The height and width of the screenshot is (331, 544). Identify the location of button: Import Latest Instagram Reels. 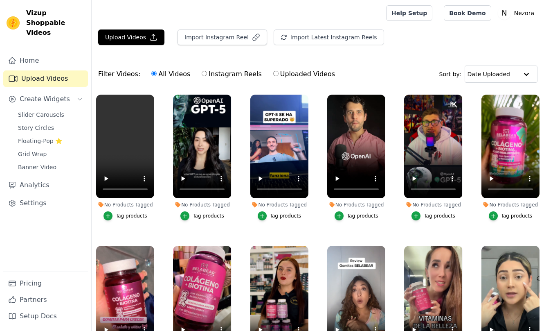
(329, 37).